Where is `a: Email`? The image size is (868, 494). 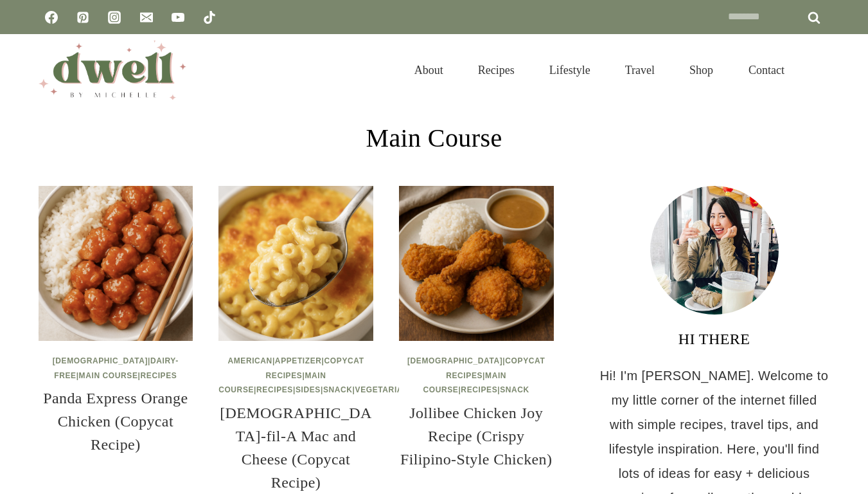 a: Email is located at coordinates (146, 17).